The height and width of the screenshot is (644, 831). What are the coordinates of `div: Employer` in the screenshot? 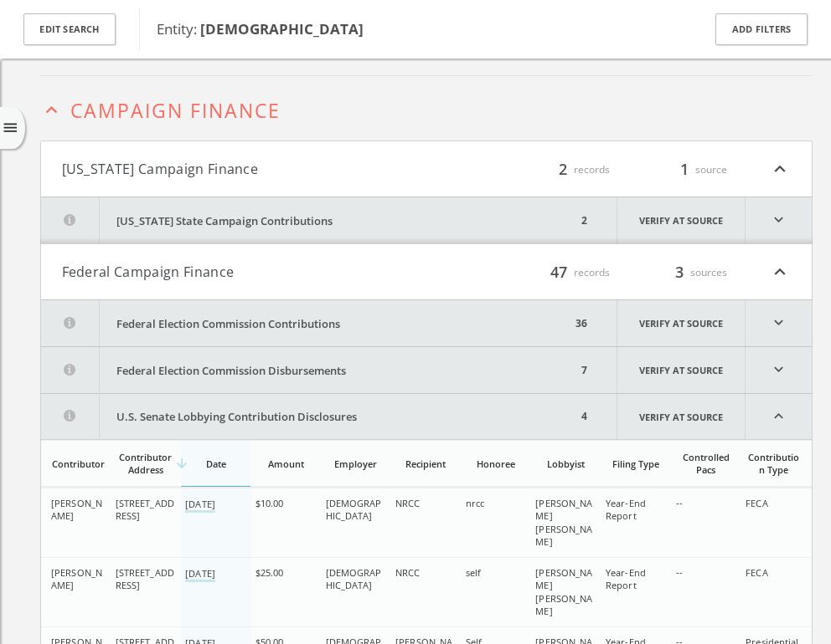 It's located at (355, 463).